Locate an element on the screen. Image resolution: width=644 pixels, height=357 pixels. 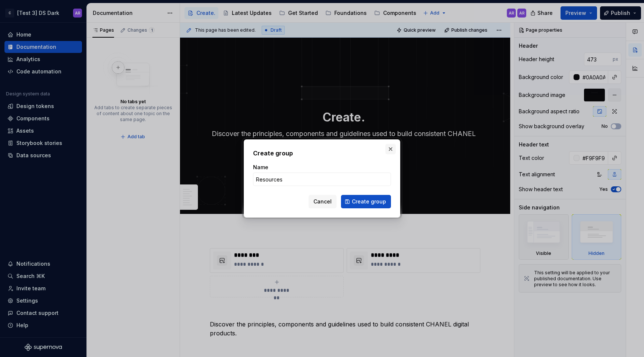
span: Cancel is located at coordinates (322, 201).